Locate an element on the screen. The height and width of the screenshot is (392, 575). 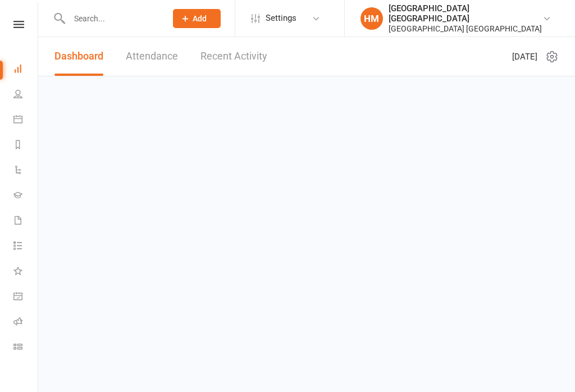
button: Add is located at coordinates (196, 19).